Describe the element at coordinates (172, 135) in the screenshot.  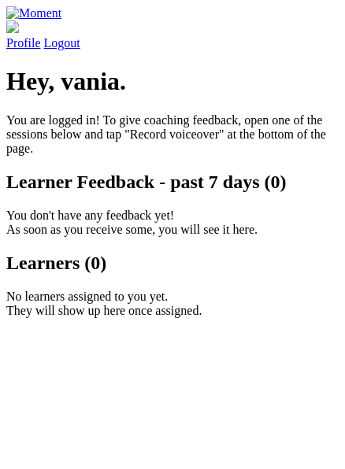
I see `p: You are logged in! To give coaching feedback, open one of the sessions below and tap "Record voic...` at that location.